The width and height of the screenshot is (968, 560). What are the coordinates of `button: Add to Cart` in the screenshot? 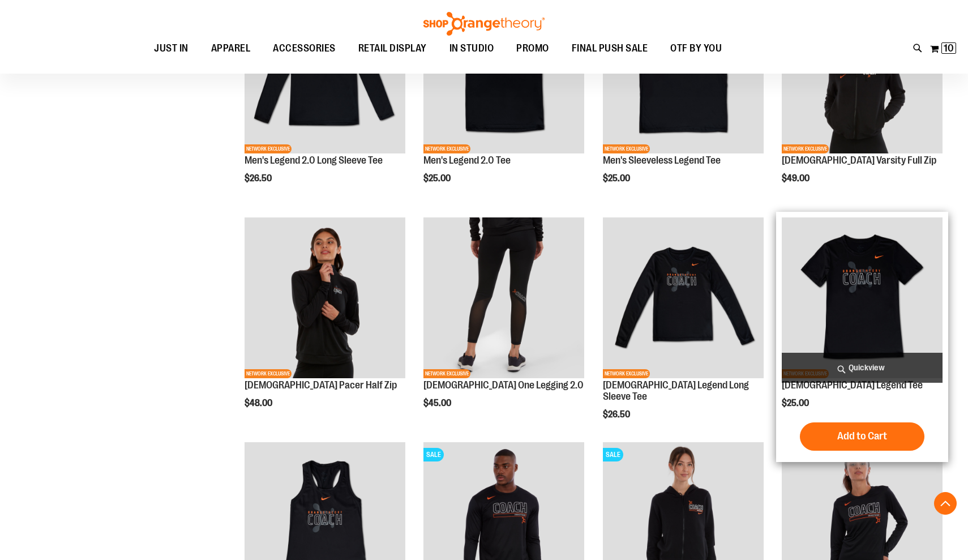 It's located at (863, 436).